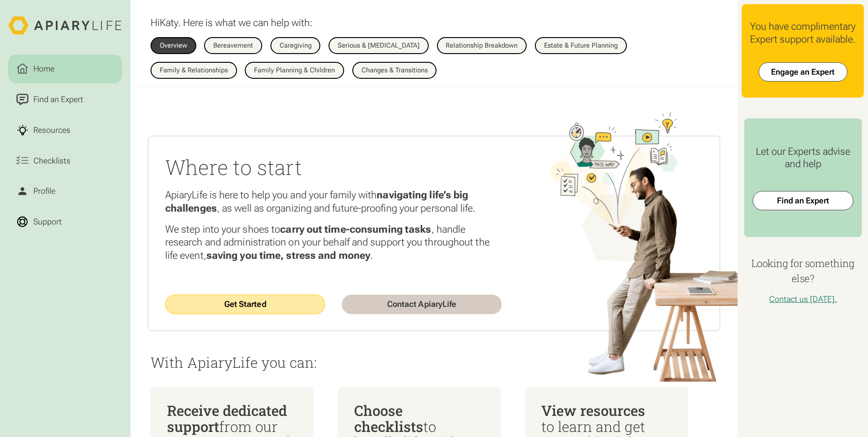  What do you see at coordinates (294, 70) in the screenshot?
I see `div: Family Planning & Children` at bounding box center [294, 70].